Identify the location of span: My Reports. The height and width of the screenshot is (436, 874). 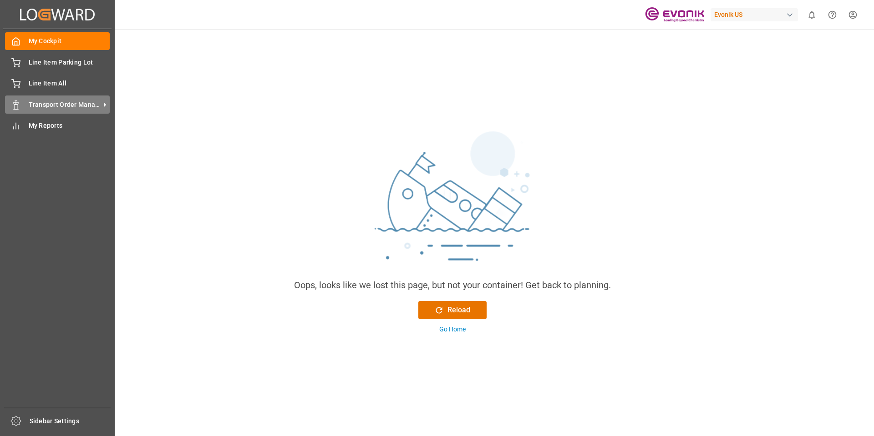
(69, 126).